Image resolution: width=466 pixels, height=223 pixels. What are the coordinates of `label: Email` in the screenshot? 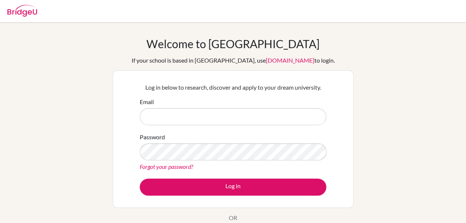 It's located at (147, 102).